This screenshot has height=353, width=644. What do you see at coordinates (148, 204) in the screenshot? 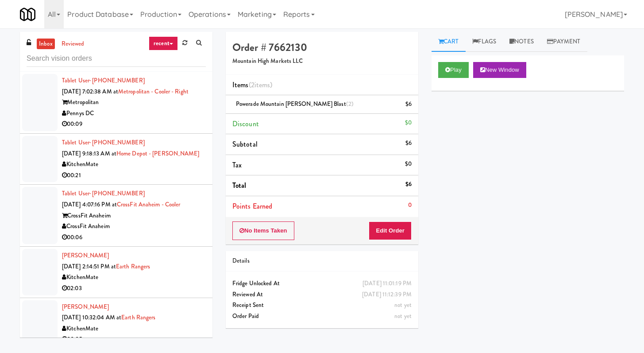
I see `a: CrossFit Anaheim - Cooler` at bounding box center [148, 204].